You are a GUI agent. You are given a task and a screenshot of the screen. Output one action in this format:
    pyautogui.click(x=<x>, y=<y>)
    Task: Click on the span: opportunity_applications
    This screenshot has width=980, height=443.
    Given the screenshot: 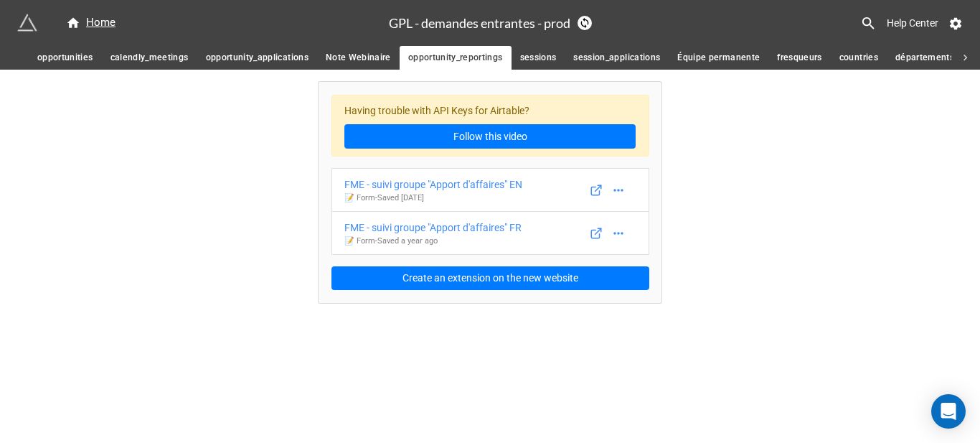 What is the action you would take?
    pyautogui.click(x=257, y=57)
    